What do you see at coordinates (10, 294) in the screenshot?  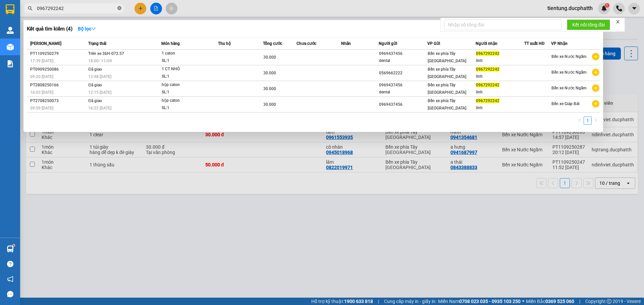 I see `span: message` at bounding box center [10, 294].